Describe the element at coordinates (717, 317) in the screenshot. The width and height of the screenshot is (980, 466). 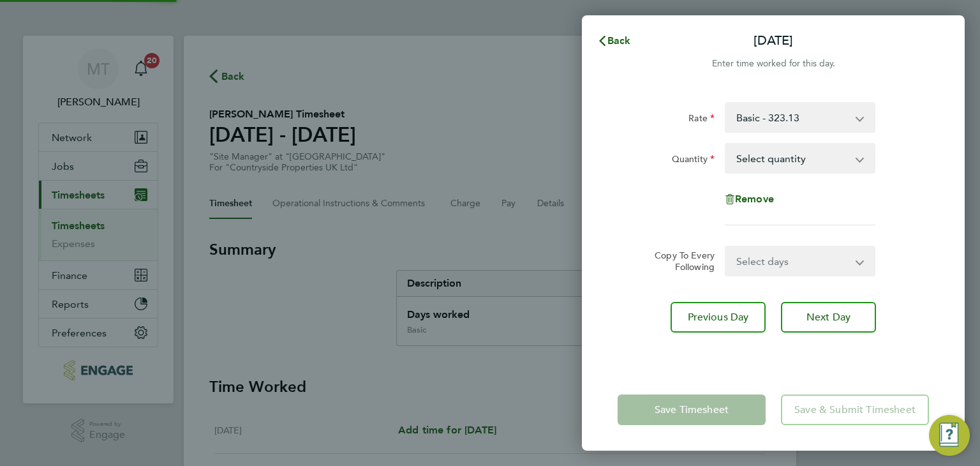
I see `button: Previous Day` at that location.